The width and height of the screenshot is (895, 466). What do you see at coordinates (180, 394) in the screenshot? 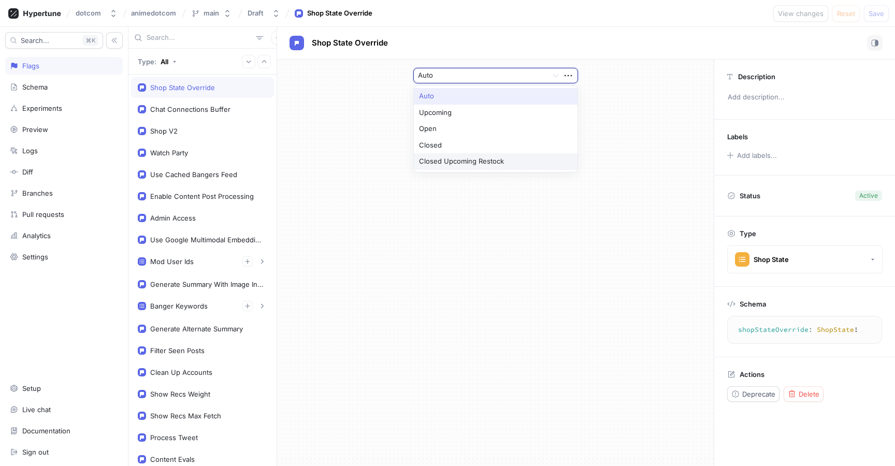
I see `div: Show Recs Weight` at bounding box center [180, 394].